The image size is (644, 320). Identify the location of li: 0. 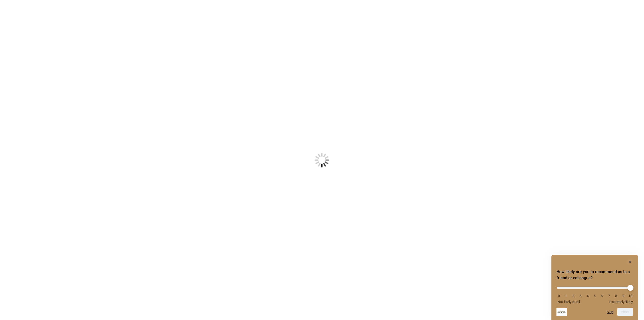
(559, 296).